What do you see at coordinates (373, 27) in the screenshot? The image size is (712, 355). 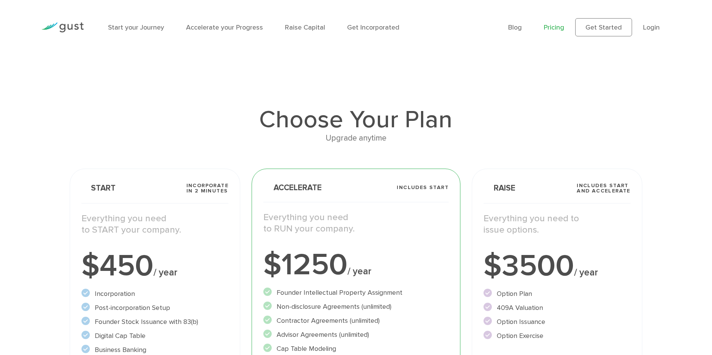 I see `a: Get Incorporated` at bounding box center [373, 27].